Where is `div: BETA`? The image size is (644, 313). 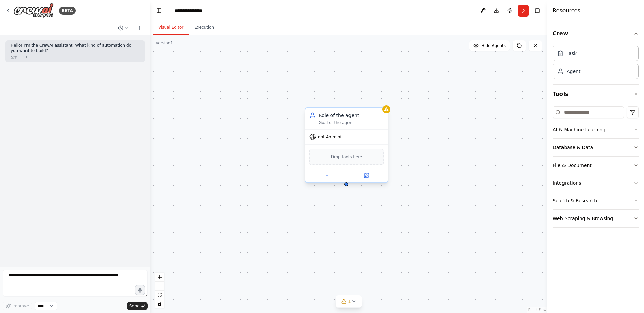 div: BETA is located at coordinates (67, 11).